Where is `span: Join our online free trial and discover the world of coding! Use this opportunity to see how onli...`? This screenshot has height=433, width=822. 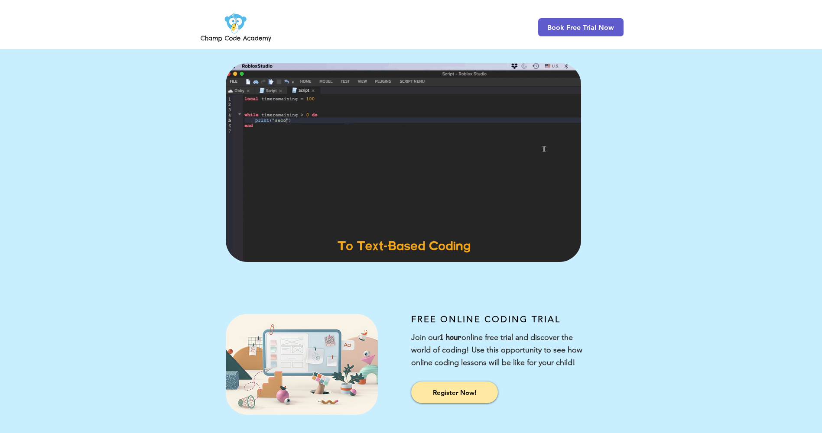
span: Join our online free trial and discover the world of coding! Use this opportunity to see how onli... is located at coordinates (497, 350).